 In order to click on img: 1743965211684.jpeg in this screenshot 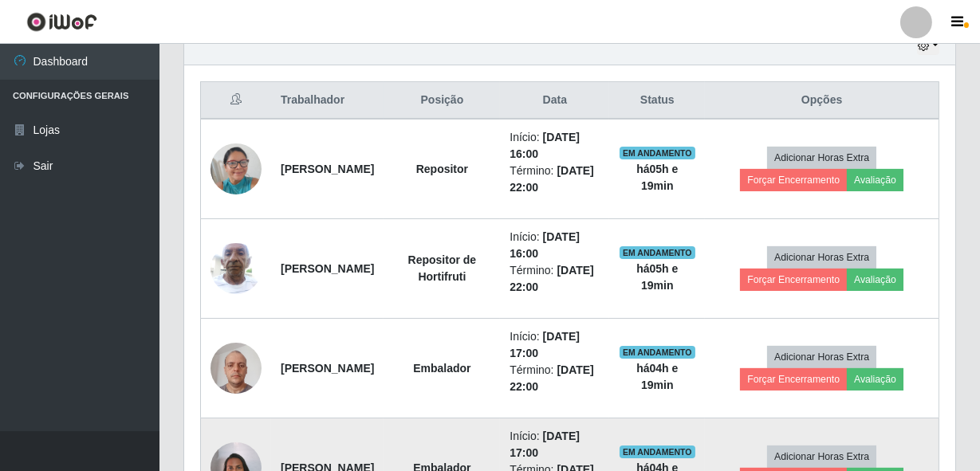, I will do `click(236, 268)`.